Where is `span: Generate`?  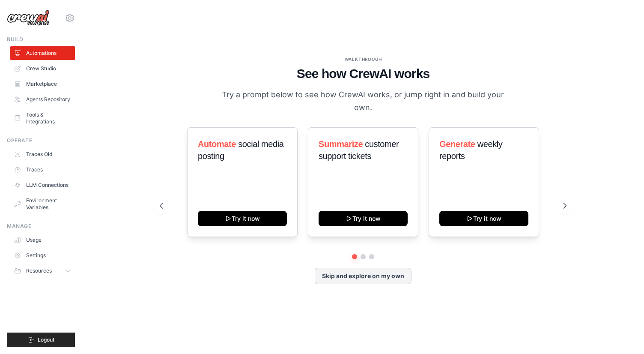
span: Generate is located at coordinates (457, 144).